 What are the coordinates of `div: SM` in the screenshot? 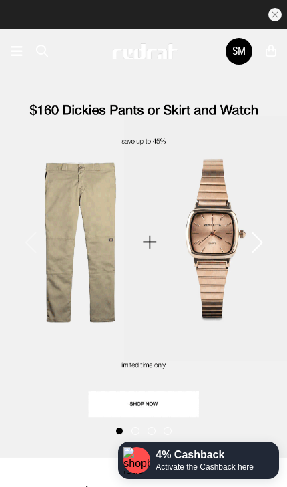 It's located at (239, 51).